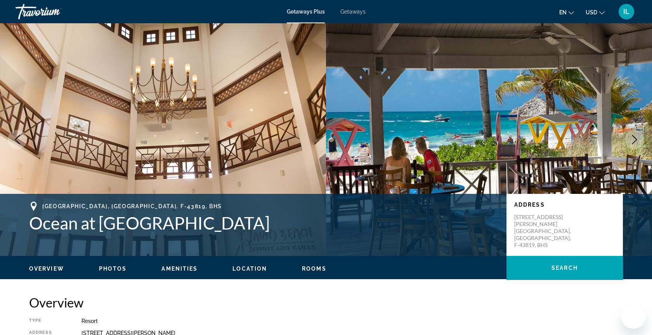  I want to click on button: Amenities, so click(179, 269).